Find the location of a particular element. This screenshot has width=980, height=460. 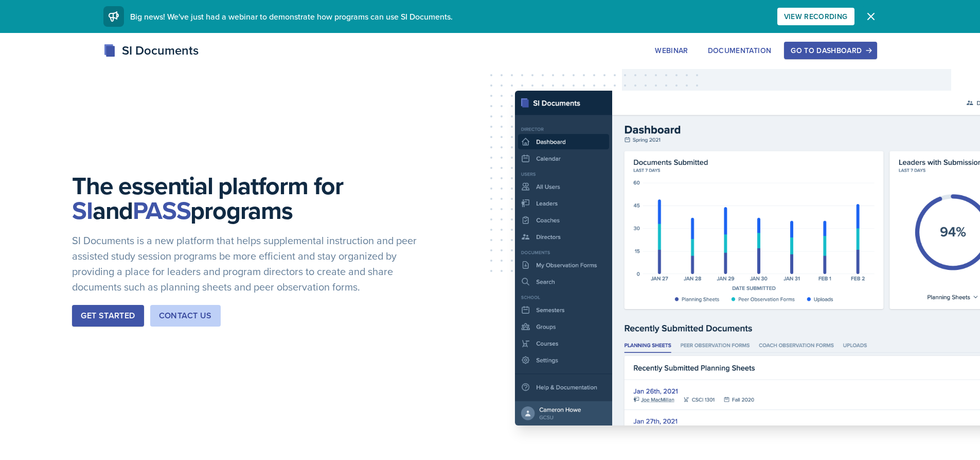

div: Documentation is located at coordinates (740, 51).